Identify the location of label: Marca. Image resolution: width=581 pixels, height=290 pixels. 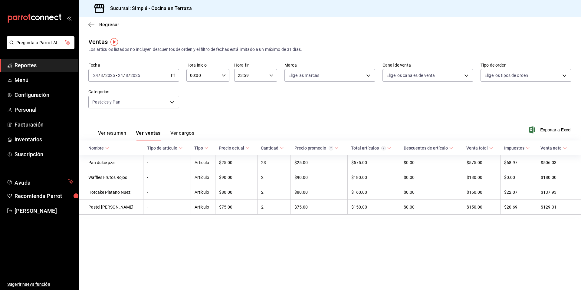
(330, 65).